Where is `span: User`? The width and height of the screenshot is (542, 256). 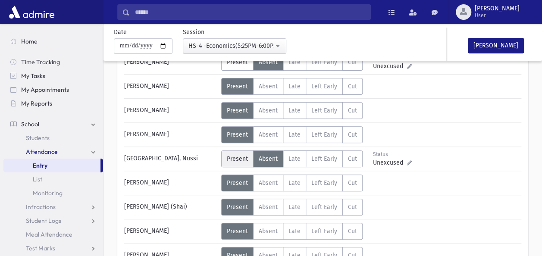 span: User is located at coordinates (497, 16).